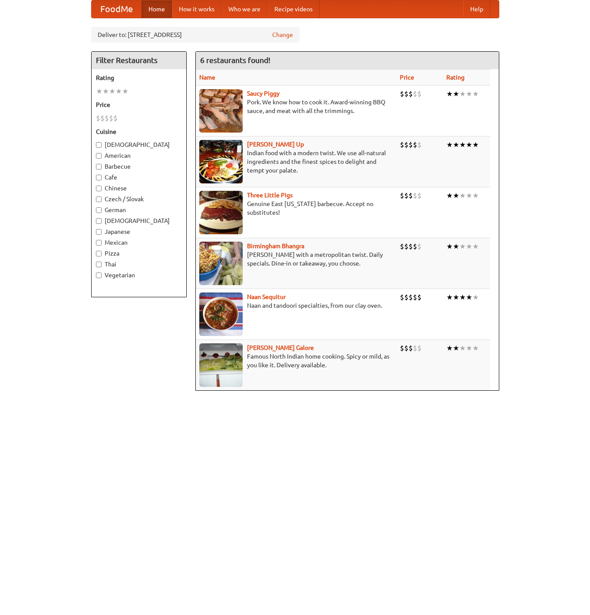 This screenshot has height=615, width=590. I want to click on h5: Rating, so click(139, 78).